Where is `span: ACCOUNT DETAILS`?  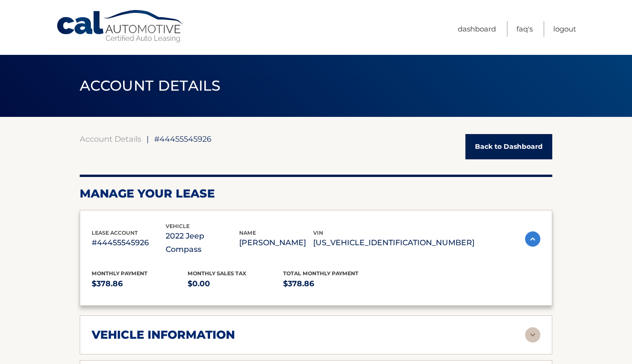
span: ACCOUNT DETAILS is located at coordinates (151, 85).